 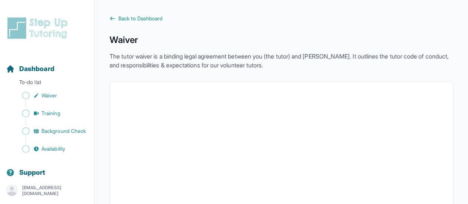 I want to click on span: Waiver, so click(x=49, y=95).